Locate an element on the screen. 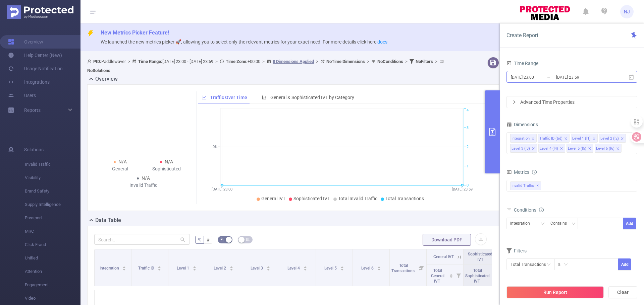  b: No Conditions is located at coordinates (390, 62).